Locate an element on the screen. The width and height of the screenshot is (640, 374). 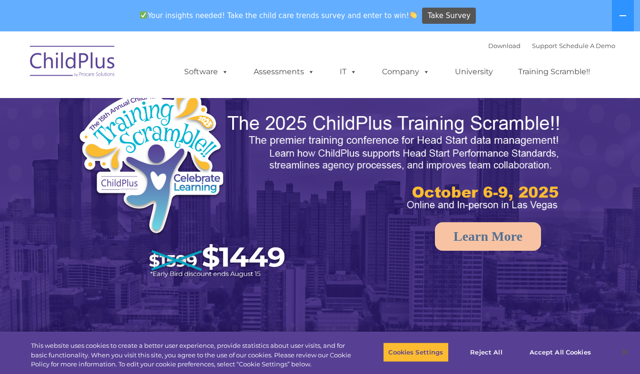
a: Support is located at coordinates (544, 46).